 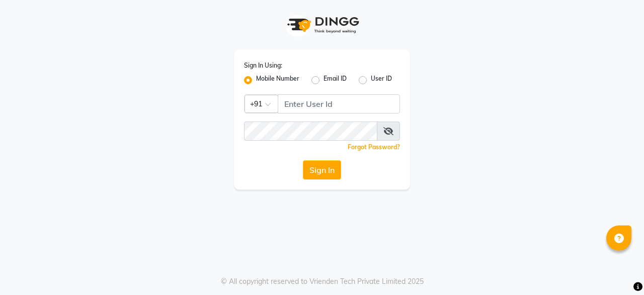 What do you see at coordinates (382, 80) in the screenshot?
I see `label: User ID` at bounding box center [382, 80].